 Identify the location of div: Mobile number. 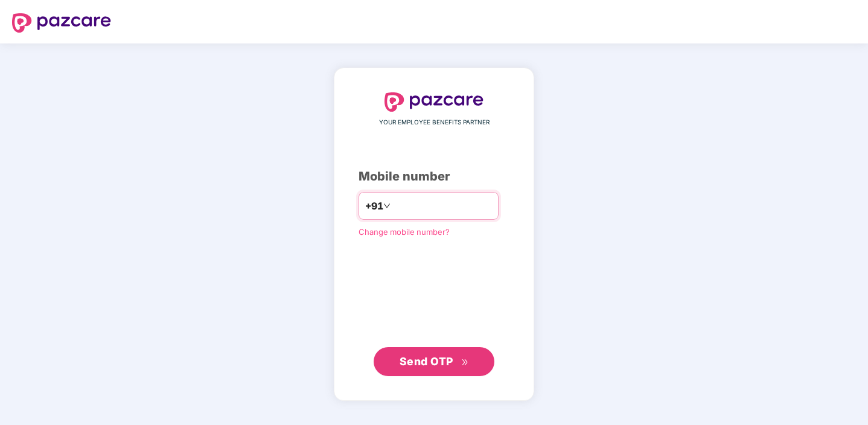
(434, 176).